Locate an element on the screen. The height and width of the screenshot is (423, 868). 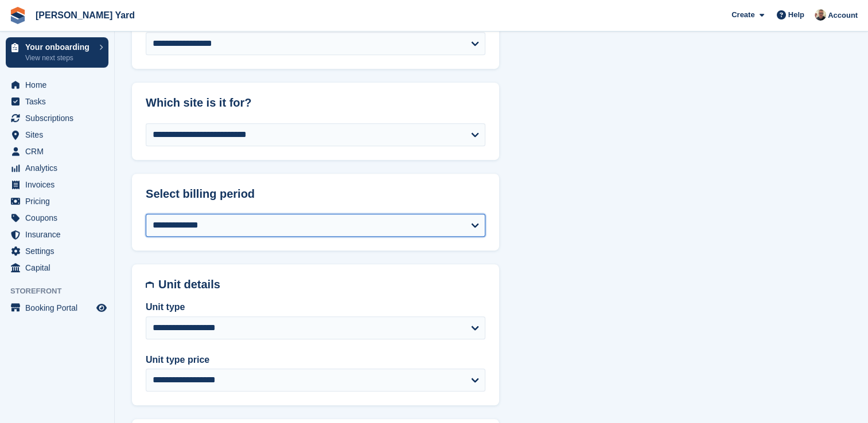
span: CRM is located at coordinates (60, 151).